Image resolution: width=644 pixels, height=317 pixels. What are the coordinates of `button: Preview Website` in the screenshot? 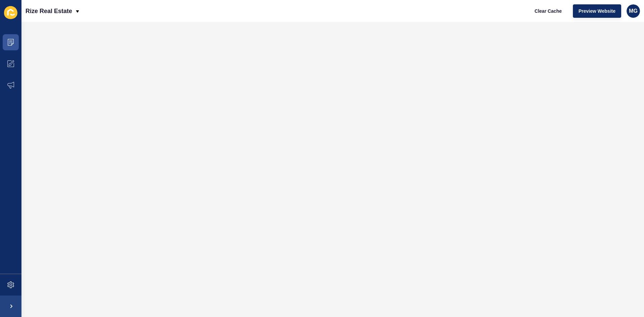 It's located at (597, 11).